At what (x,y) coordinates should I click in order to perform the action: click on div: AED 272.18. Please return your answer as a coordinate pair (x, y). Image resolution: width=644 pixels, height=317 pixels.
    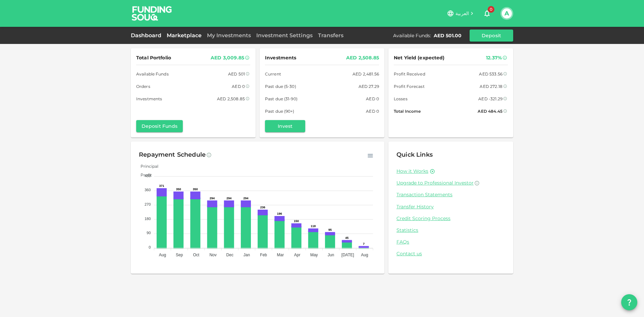
    Looking at the image, I should click on (491, 86).